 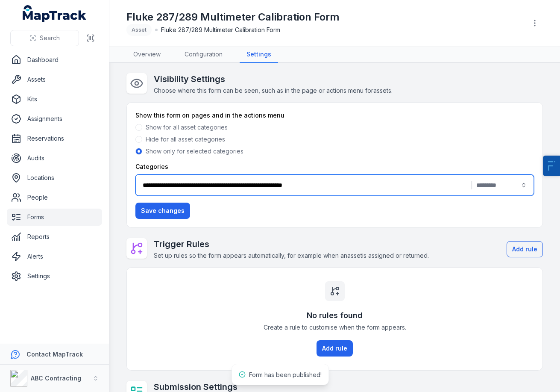 What do you see at coordinates (55, 354) in the screenshot?
I see `strong: Contact MapTrack` at bounding box center [55, 354].